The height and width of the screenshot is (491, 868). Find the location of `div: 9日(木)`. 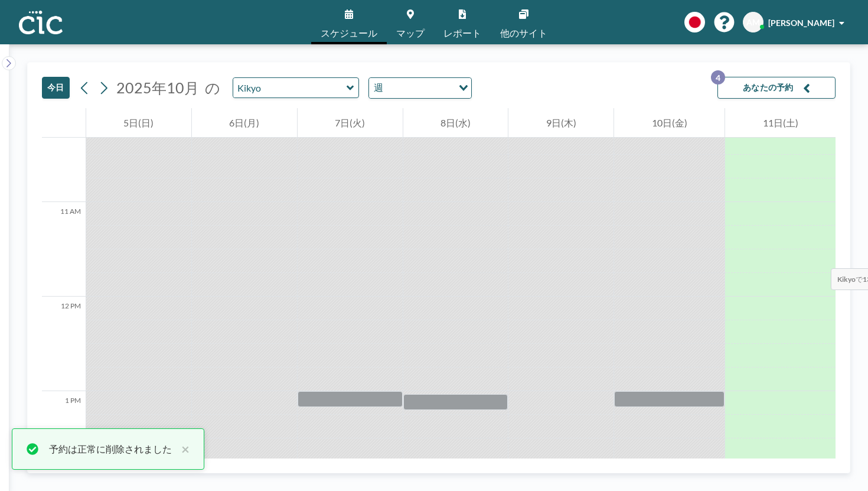

div: 9日(木) is located at coordinates (561, 123).